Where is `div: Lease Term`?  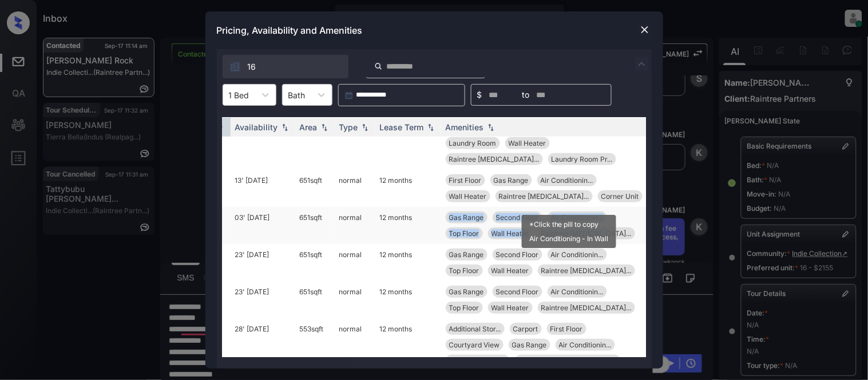 div: Lease Term is located at coordinates (401, 127).